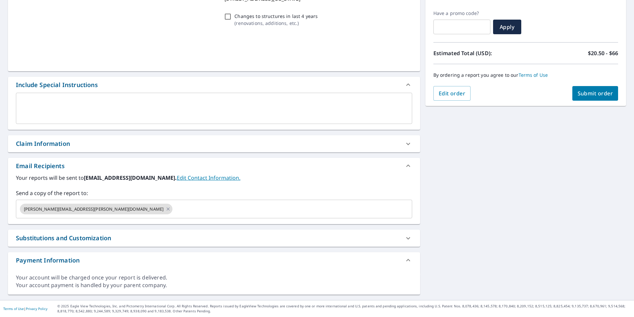  Describe the element at coordinates (507, 27) in the screenshot. I see `span: Apply` at that location.